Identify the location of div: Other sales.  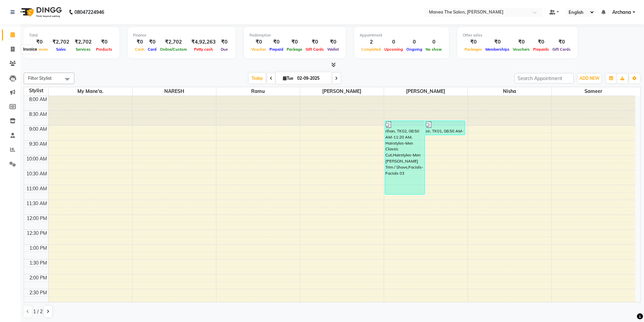
(518, 35).